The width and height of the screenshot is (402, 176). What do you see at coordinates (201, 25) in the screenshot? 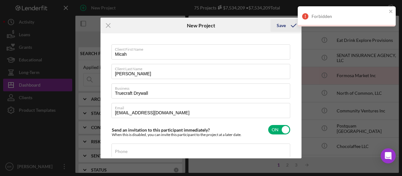
I see `h6: New Project` at bounding box center [201, 25].